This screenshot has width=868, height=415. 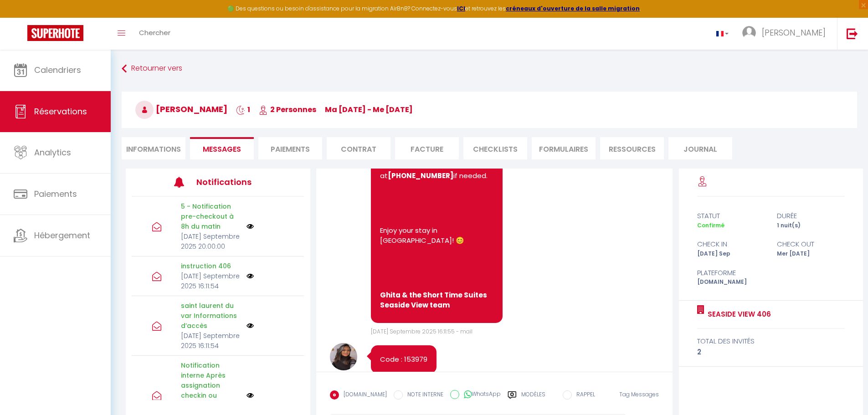 What do you see at coordinates (533, 398) in the screenshot?
I see `label: Modèles` at bounding box center [533, 398].